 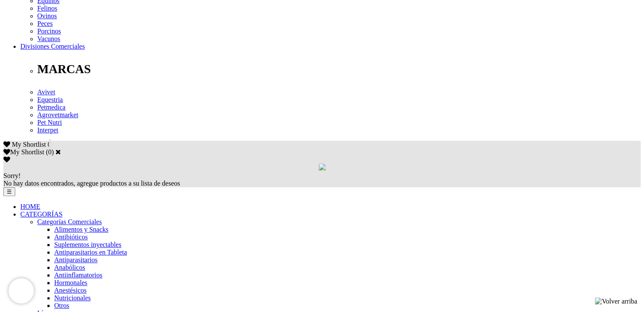 I want to click on span: 0, so click(x=49, y=144).